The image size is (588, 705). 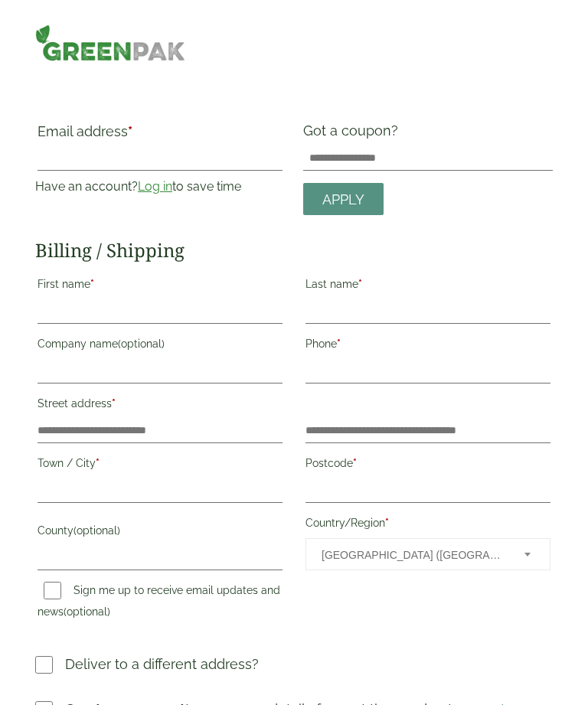 What do you see at coordinates (343, 200) in the screenshot?
I see `span: Apply` at bounding box center [343, 200].